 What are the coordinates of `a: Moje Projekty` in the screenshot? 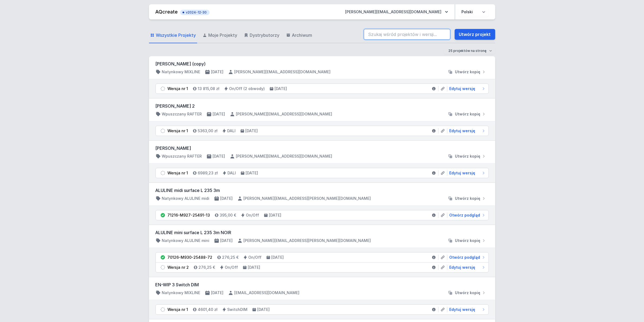 It's located at (220, 35).